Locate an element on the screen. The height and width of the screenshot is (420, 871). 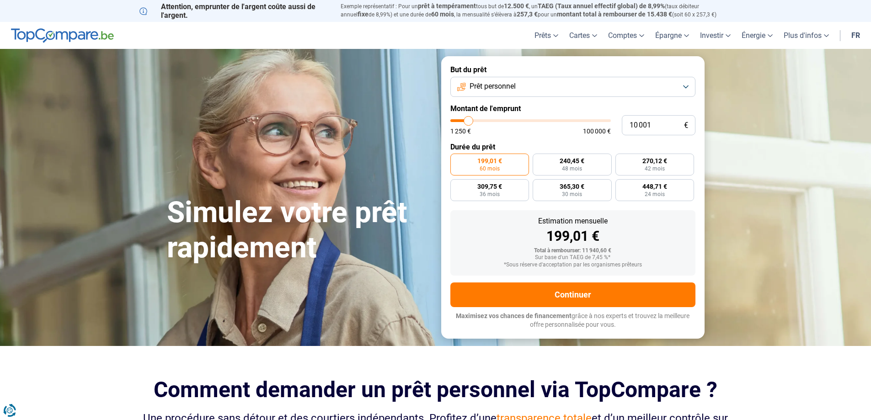
span: 309,75 € is located at coordinates (489, 186).